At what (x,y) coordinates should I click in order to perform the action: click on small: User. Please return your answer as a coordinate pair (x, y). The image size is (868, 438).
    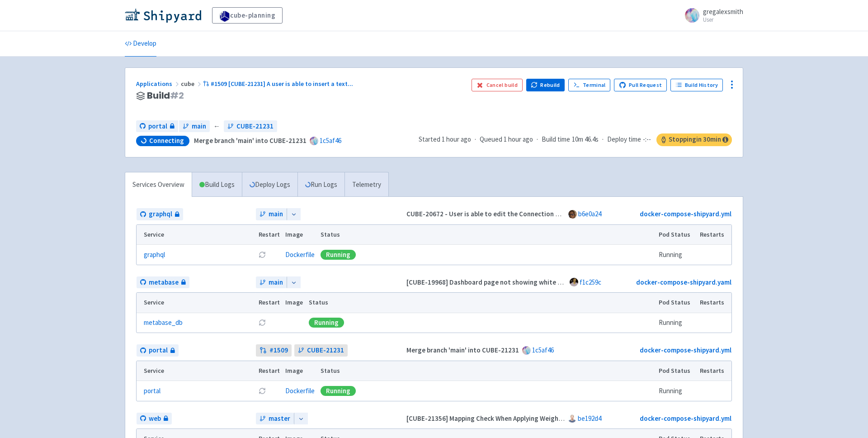
    Looking at the image, I should click on (723, 20).